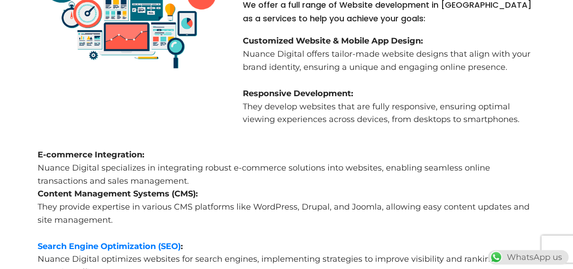 The image size is (573, 269). I want to click on strong: E-commerce Integration:, so click(91, 154).